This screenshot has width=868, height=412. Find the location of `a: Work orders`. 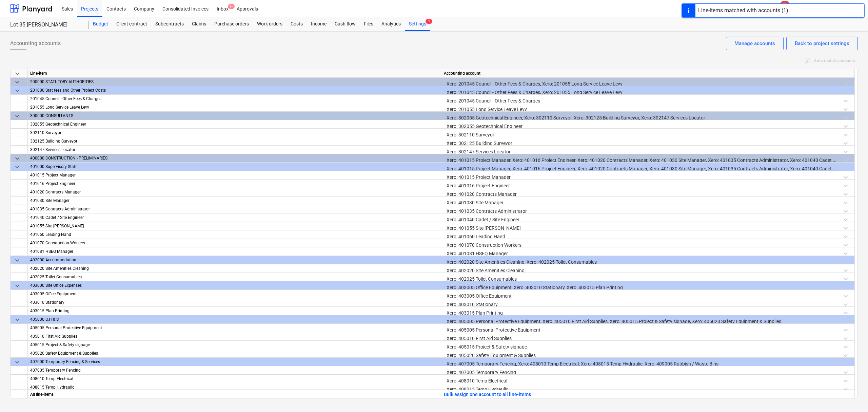

a: Work orders is located at coordinates (270, 24).